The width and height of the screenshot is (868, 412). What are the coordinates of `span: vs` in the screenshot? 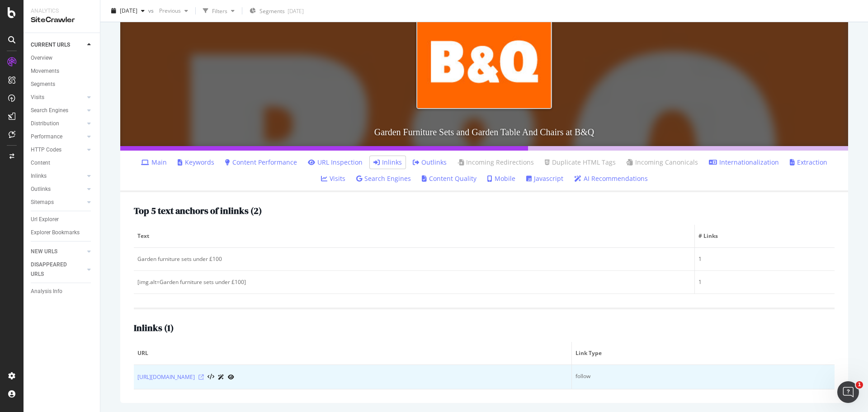 It's located at (152, 10).